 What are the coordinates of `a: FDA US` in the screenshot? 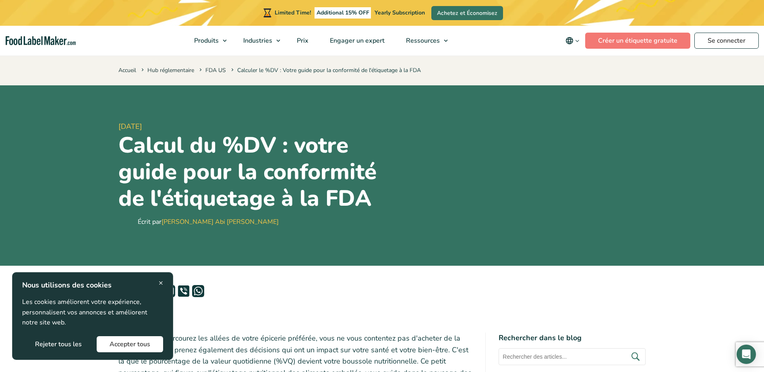 It's located at (216, 70).